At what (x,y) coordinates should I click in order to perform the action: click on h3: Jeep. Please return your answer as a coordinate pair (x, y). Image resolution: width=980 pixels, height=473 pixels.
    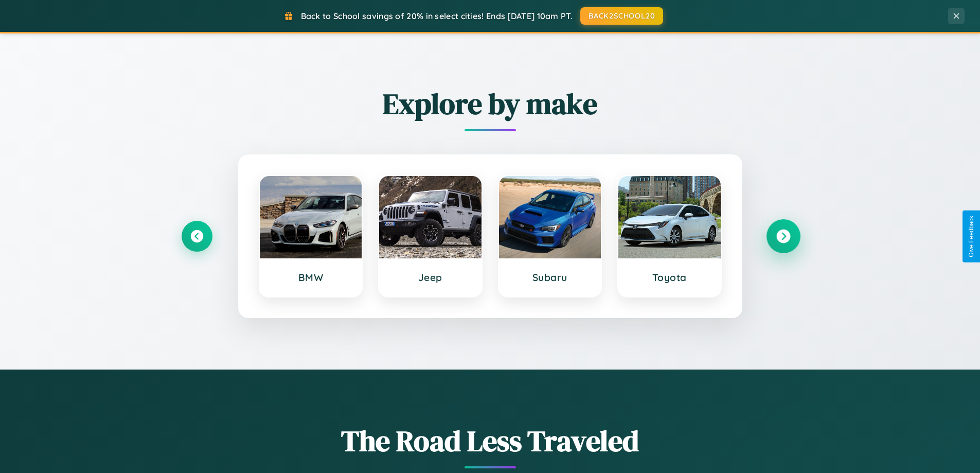
    Looking at the image, I should click on (430, 278).